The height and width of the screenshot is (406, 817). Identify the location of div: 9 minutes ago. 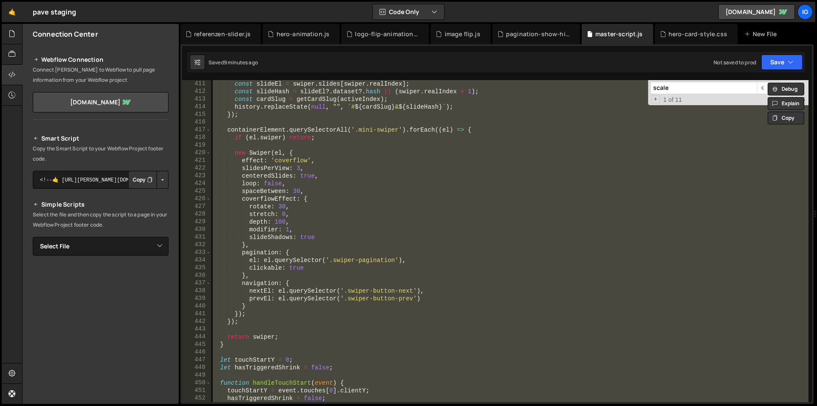
(241, 62).